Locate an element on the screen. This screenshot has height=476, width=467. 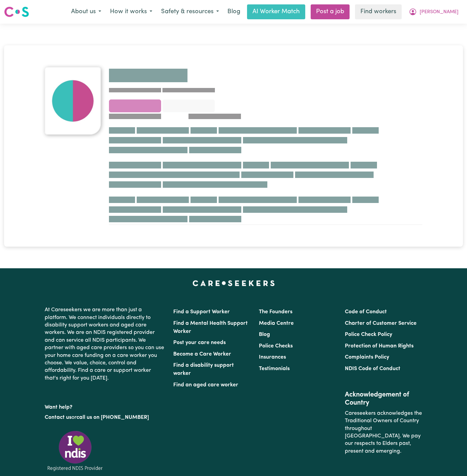
a: Find workers is located at coordinates (378, 12).